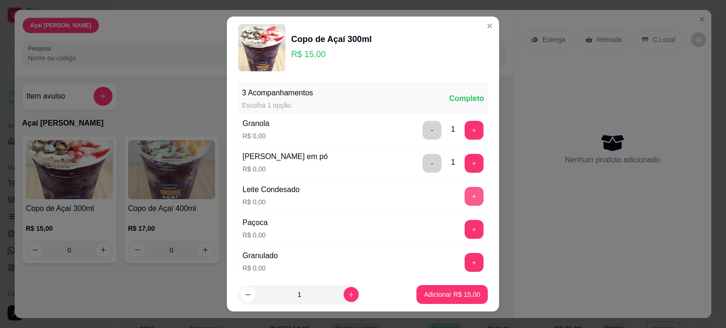 The height and width of the screenshot is (328, 726). Describe the element at coordinates (256, 124) in the screenshot. I see `div: Granola` at that location.